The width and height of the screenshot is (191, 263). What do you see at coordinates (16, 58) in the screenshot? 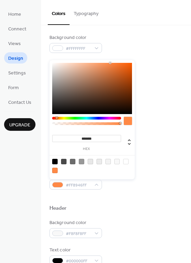
I see `span: Design` at bounding box center [16, 58].